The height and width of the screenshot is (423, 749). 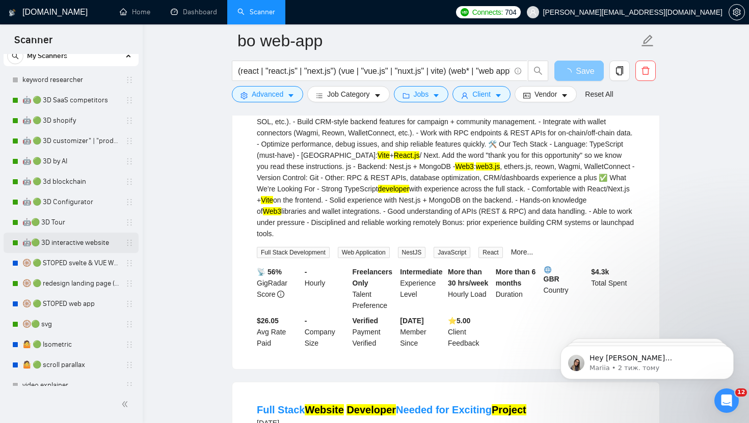 What do you see at coordinates (509, 410) in the screenshot?
I see `mark: Project` at bounding box center [509, 410].